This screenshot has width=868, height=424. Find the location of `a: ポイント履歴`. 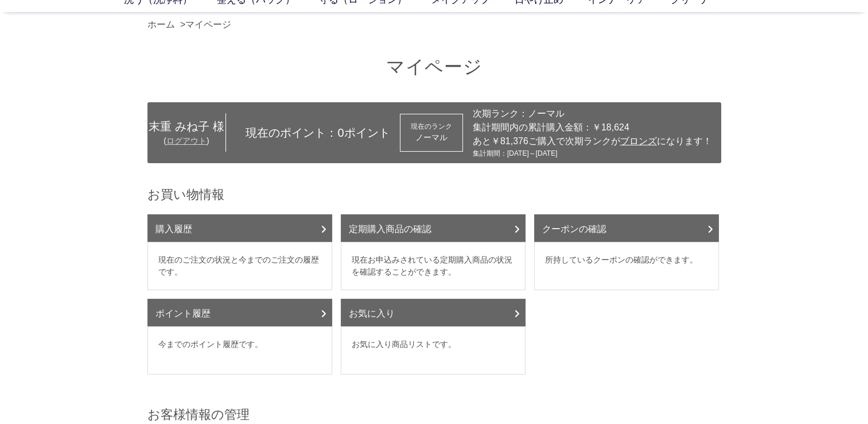

a: ポイント履歴 is located at coordinates (240, 312).